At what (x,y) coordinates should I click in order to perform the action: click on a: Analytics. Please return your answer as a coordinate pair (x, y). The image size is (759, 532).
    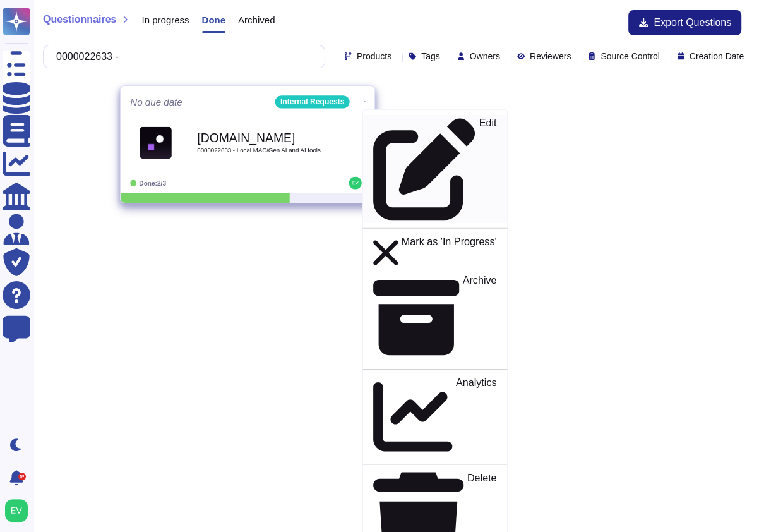
    Looking at the image, I should click on (435, 417).